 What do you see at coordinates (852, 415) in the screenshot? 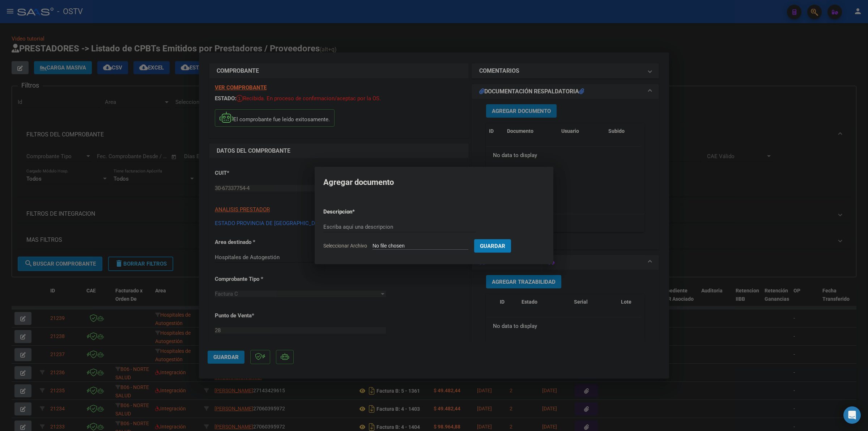
I see `div: Open Intercom Messenger` at bounding box center [852, 415].